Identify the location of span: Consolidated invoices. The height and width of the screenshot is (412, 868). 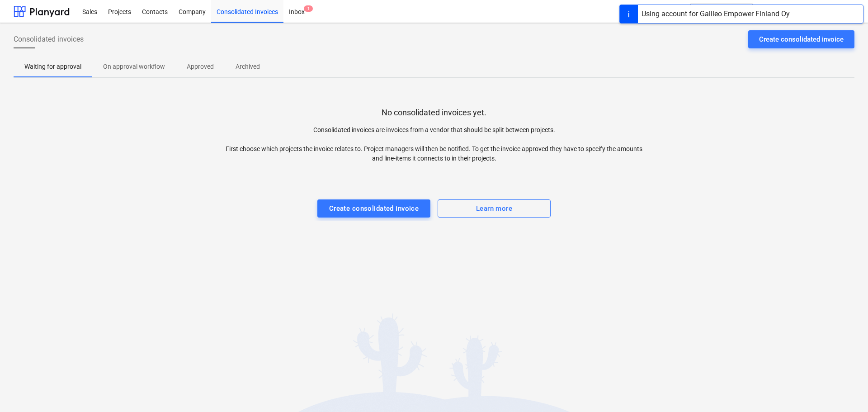
(48, 39).